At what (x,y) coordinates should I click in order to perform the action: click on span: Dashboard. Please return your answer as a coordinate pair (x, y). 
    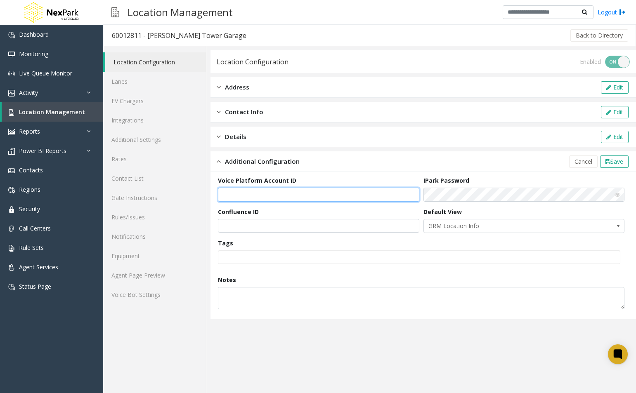
    Looking at the image, I should click on (34, 34).